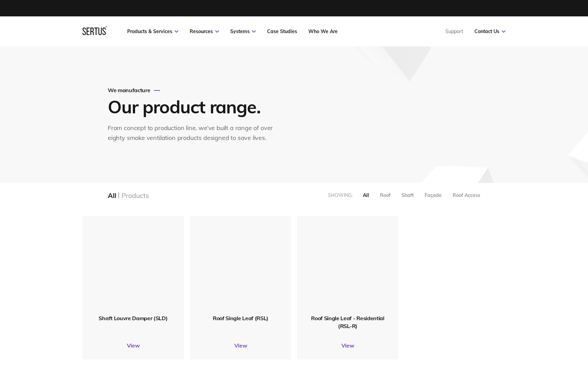  Describe the element at coordinates (467, 195) in the screenshot. I see `div: Roof Access` at that location.